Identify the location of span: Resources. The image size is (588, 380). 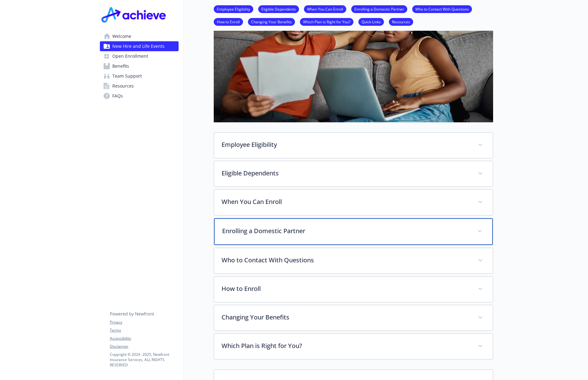
(123, 86).